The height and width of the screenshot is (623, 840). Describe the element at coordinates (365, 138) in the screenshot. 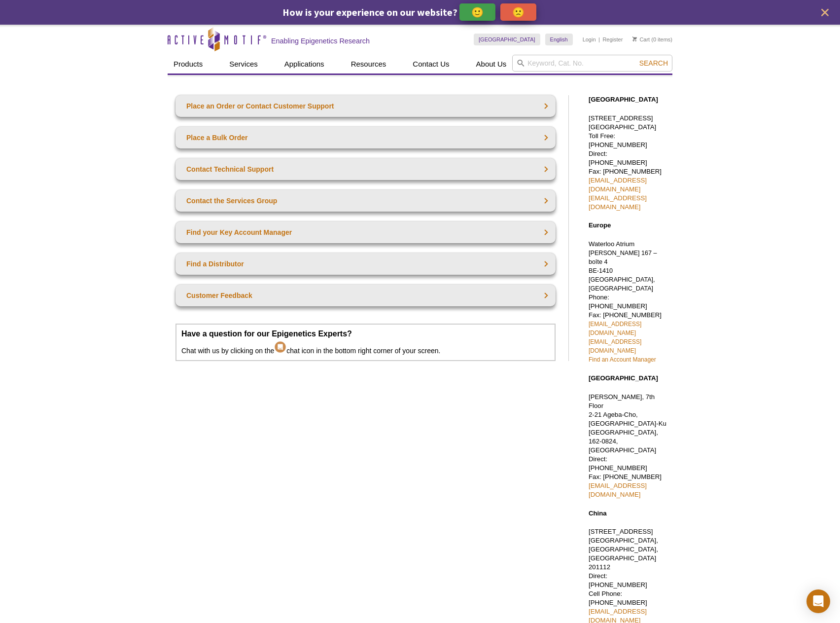

I see `a: Place a Bulk Order` at that location.